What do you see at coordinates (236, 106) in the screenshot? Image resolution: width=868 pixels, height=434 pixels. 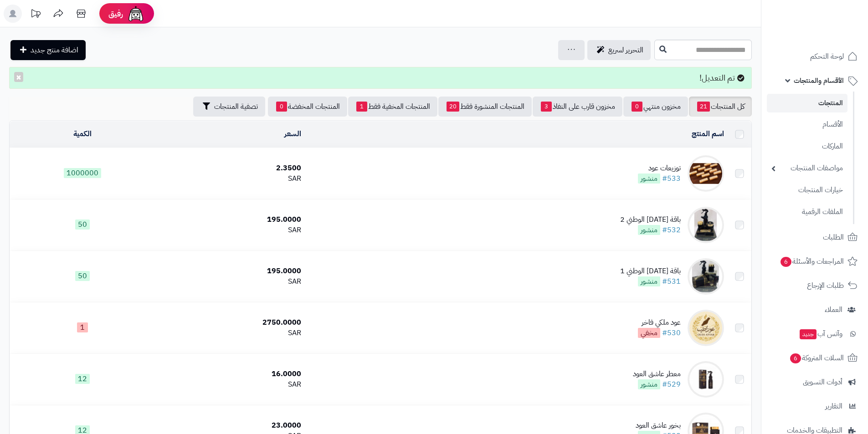 I see `span: تصفية المنتجات` at bounding box center [236, 106].